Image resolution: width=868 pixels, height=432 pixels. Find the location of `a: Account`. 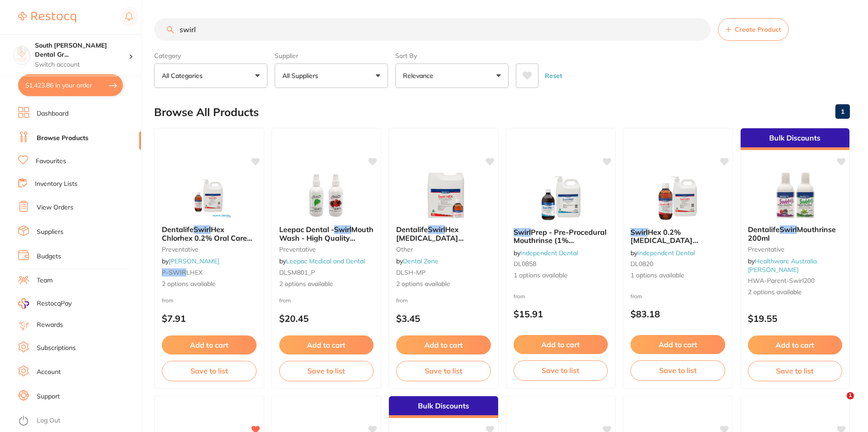

a: Account is located at coordinates (49, 372).